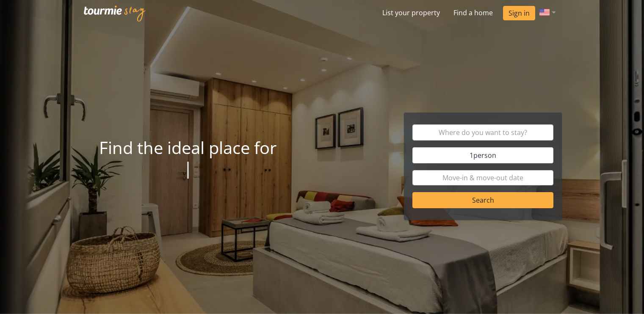  Describe the element at coordinates (473, 13) in the screenshot. I see `a: Find a home` at that location.